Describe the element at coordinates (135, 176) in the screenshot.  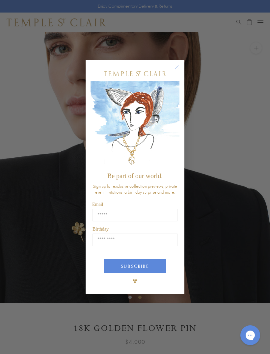
I see `span: Be part of our world.` at that location.